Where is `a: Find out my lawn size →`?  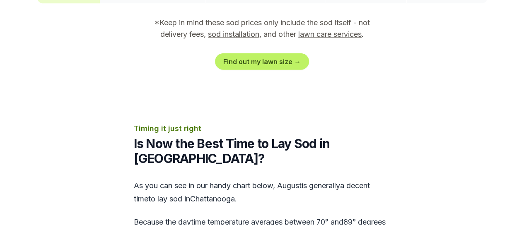 a: Find out my lawn size → is located at coordinates (262, 62).